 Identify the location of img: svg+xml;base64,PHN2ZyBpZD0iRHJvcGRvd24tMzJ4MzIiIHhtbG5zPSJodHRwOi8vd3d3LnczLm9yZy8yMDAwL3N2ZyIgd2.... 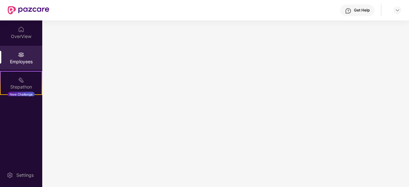
(397, 10).